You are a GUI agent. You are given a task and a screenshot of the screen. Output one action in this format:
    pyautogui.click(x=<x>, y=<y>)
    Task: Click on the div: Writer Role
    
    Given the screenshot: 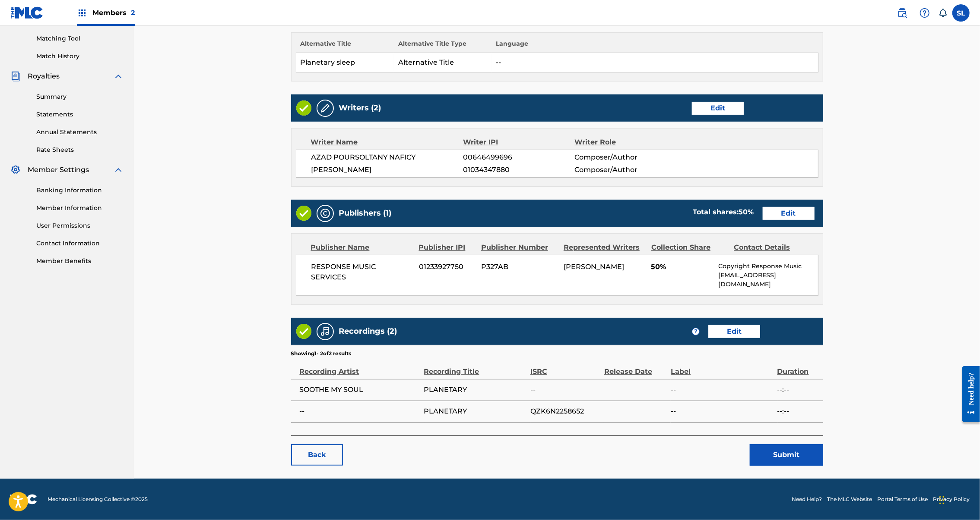 What is the action you would take?
    pyautogui.click(x=626, y=143)
    